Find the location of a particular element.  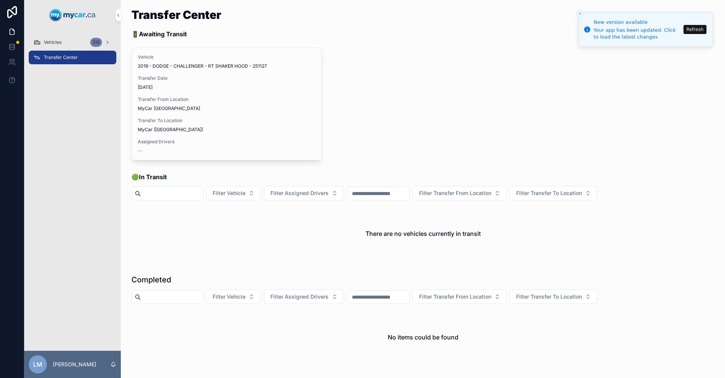

div: Your app has been updated. Click to load the latest changes is located at coordinates (637, 34).